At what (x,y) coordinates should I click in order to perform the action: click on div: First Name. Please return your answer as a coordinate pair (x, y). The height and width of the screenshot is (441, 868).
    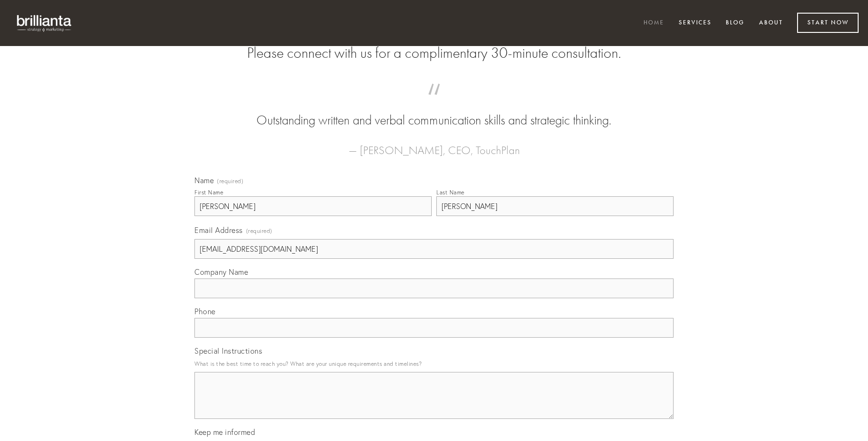
    Looking at the image, I should click on (208, 192).